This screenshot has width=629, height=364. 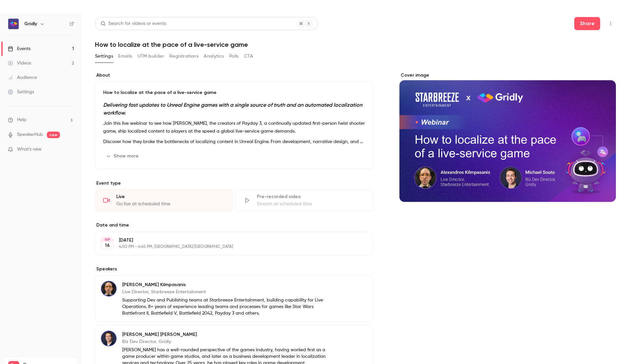 What do you see at coordinates (587, 24) in the screenshot?
I see `button: Share` at bounding box center [587, 24].